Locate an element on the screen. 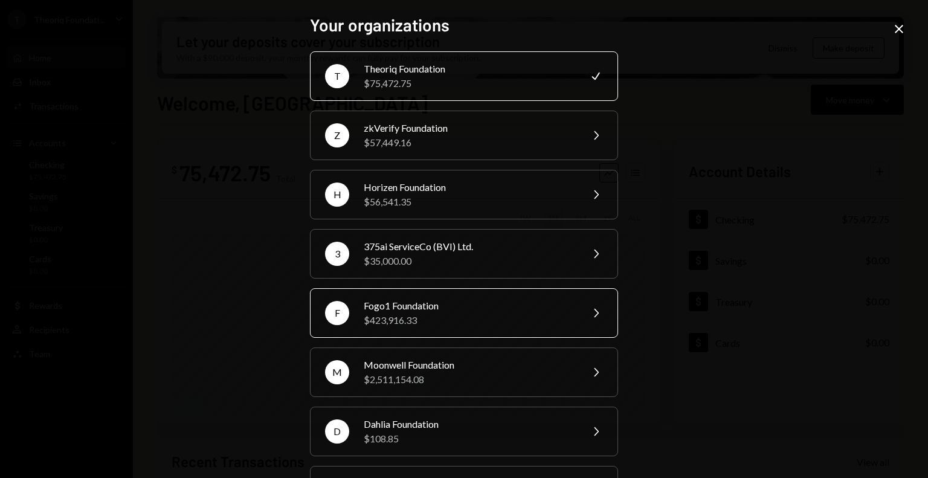 Image resolution: width=928 pixels, height=478 pixels. div: Fogo1 Foundation is located at coordinates (469, 306).